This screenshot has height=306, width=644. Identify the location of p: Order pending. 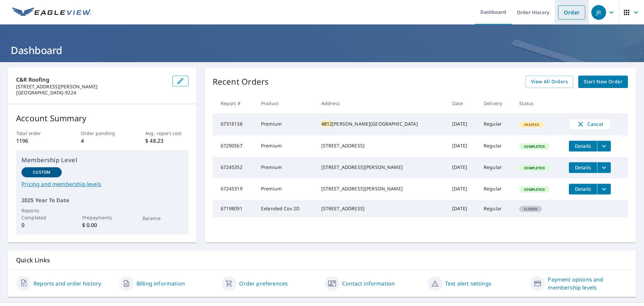
(102, 133).